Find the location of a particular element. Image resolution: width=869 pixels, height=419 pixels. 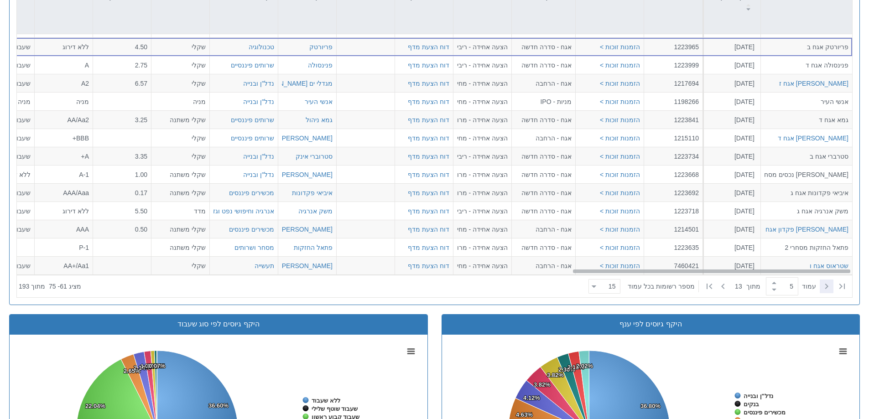

tspan: 2.65% is located at coordinates (132, 371).